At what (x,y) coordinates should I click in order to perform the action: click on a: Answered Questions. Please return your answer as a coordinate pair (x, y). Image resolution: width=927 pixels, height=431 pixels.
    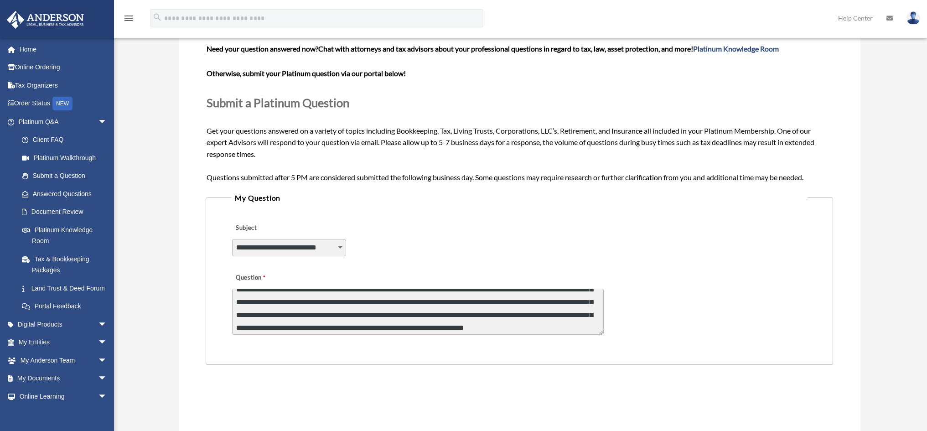
    Looking at the image, I should click on (67, 194).